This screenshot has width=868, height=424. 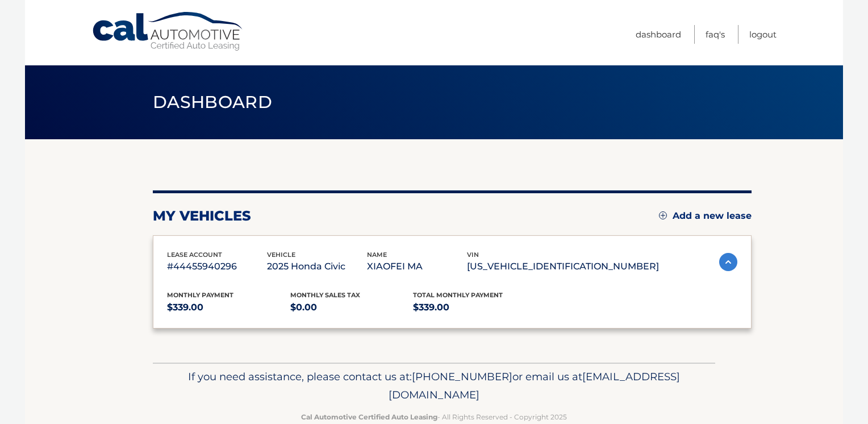 What do you see at coordinates (458, 295) in the screenshot?
I see `span: Total Monthly Payment` at bounding box center [458, 295].